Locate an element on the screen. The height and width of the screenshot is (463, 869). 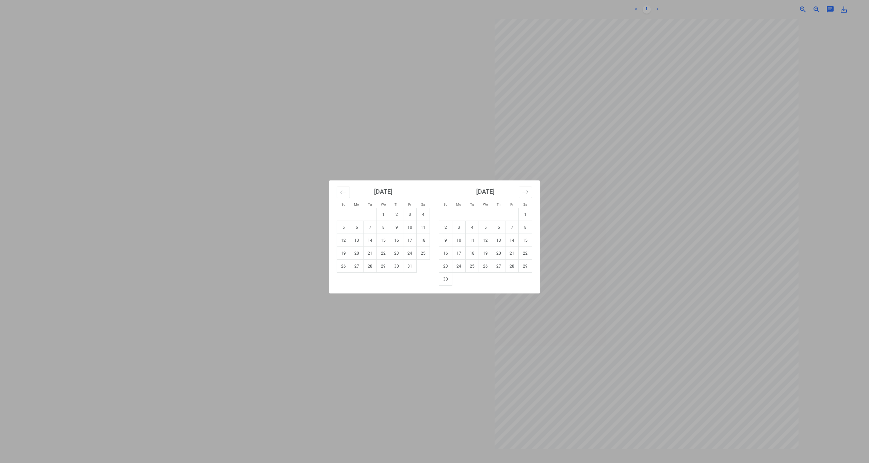
td: Thursday, November 6, 2025 is located at coordinates (498, 227).